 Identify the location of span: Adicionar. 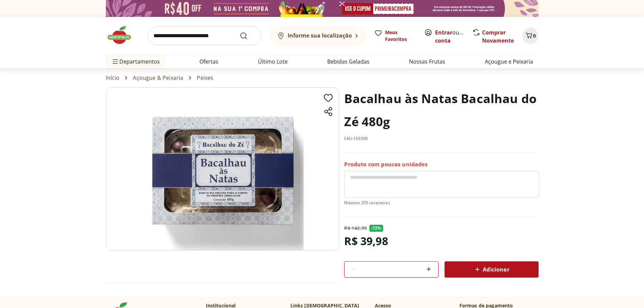
(491, 269).